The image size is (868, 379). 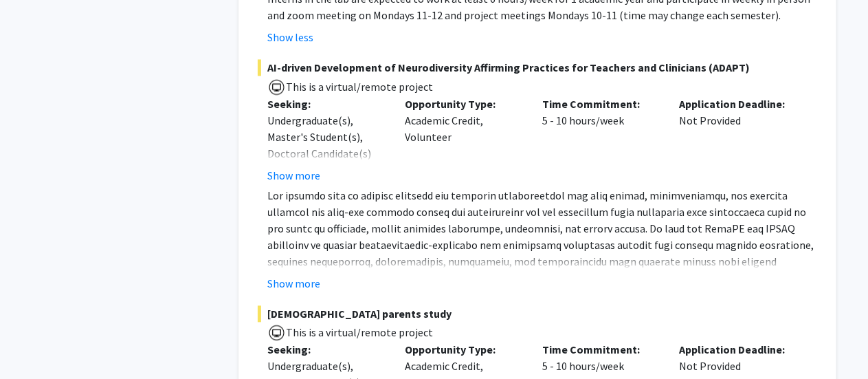 I want to click on button: Show less, so click(x=291, y=37).